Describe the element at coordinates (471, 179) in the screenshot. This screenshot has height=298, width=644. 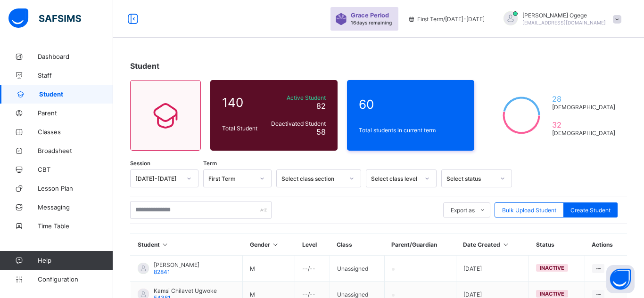
I see `div: Select status` at that location.